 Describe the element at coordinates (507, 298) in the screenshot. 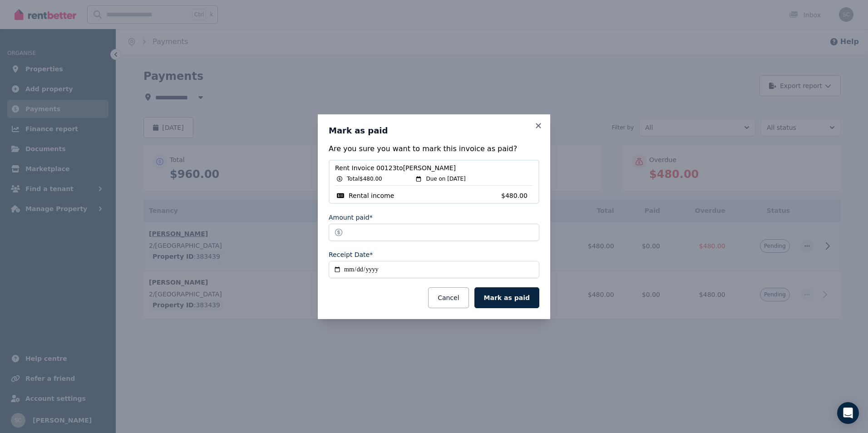

I see `button: Mark as paid` at that location.